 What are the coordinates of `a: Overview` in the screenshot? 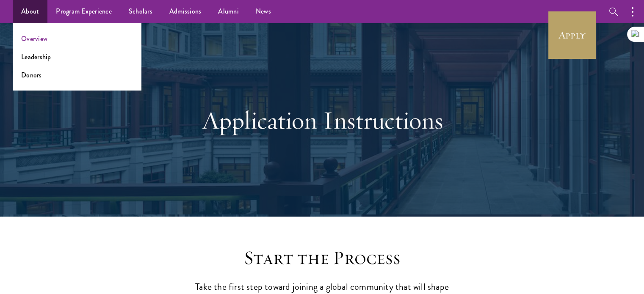 It's located at (34, 39).